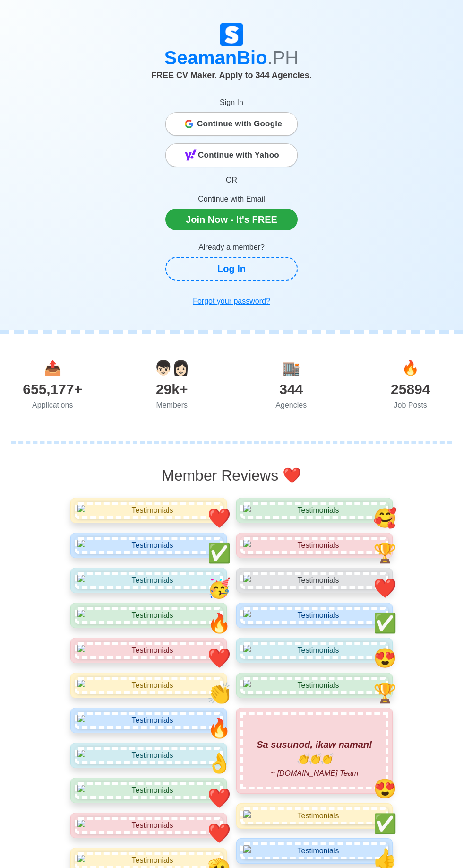 The width and height of the screenshot is (463, 868). Describe the element at coordinates (232, 219) in the screenshot. I see `a: Join Now - It's FREE` at that location.